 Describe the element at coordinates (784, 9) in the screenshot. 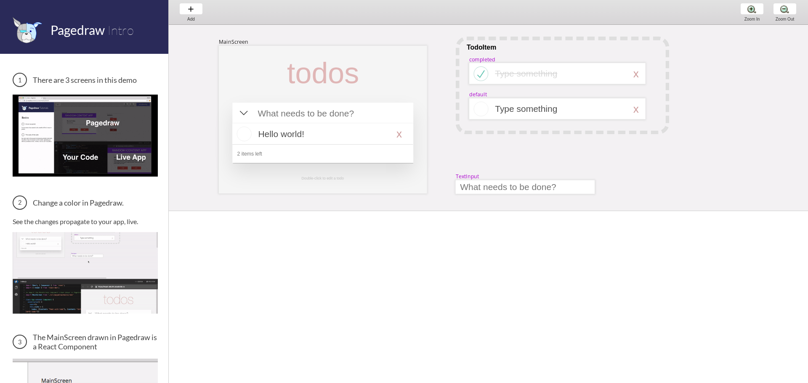

I see `img: zoom-minus.png` at that location.